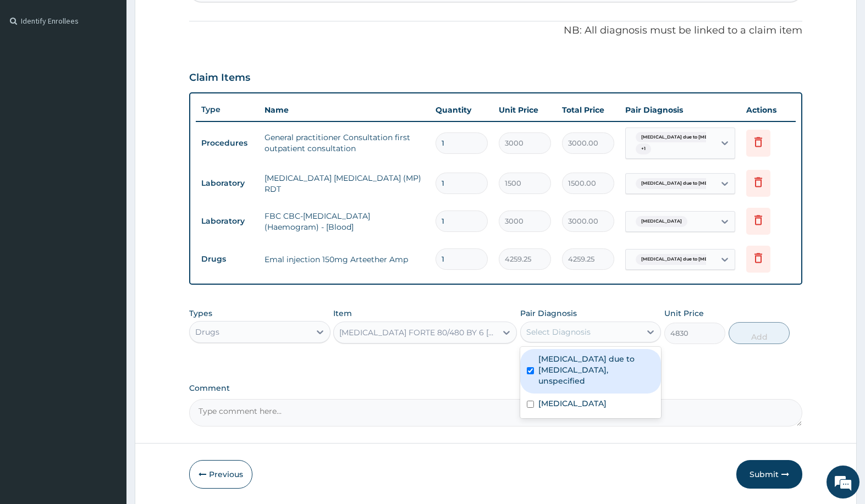  I want to click on th: Actions, so click(768, 110).